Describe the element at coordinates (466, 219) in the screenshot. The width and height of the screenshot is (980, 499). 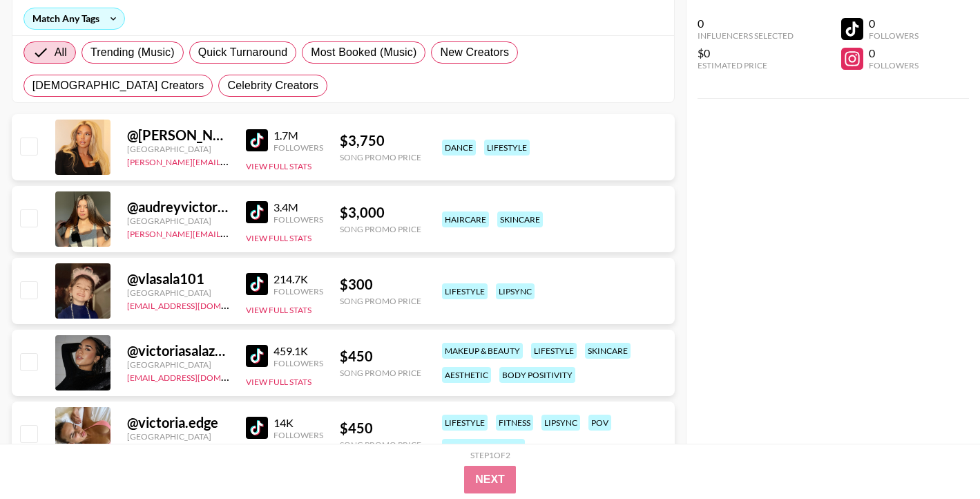
I see `div: haircare` at that location.